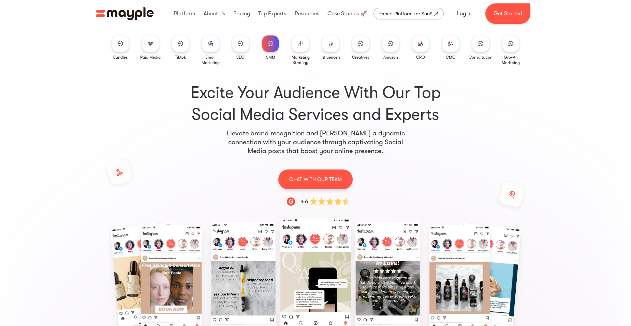 The height and width of the screenshot is (326, 631). I want to click on a: Log In, so click(464, 14).